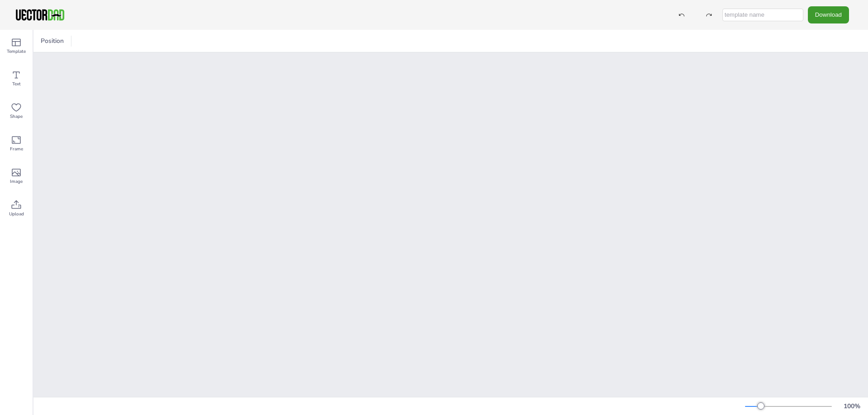  What do you see at coordinates (16, 181) in the screenshot?
I see `span: Image` at bounding box center [16, 181].